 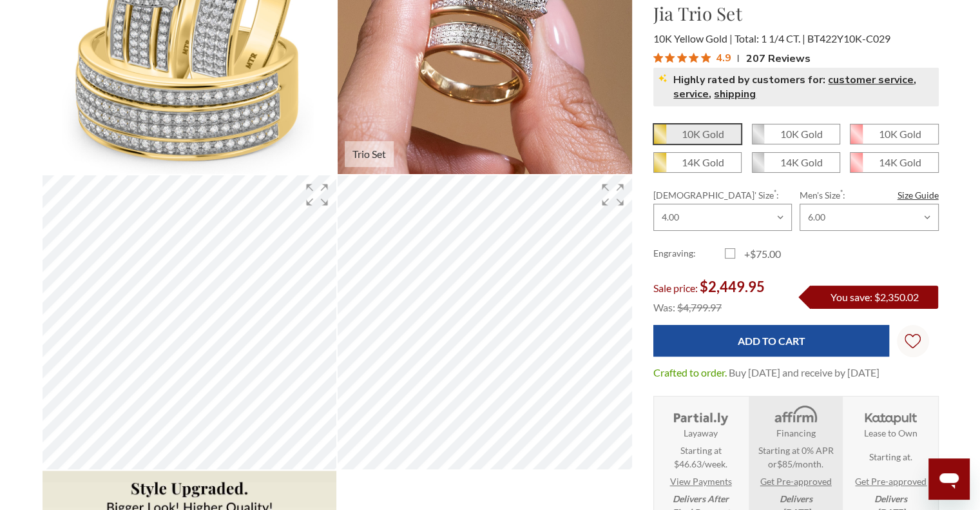 I want to click on span: Was:, so click(x=664, y=307).